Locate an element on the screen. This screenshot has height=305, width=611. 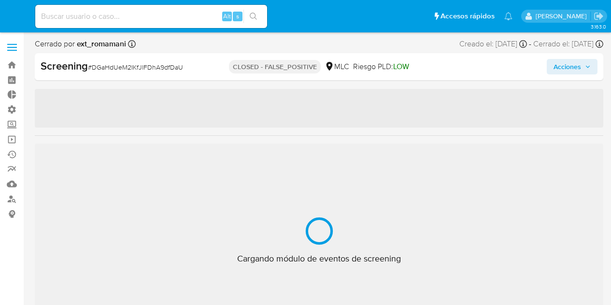
span: s is located at coordinates (238, 16).